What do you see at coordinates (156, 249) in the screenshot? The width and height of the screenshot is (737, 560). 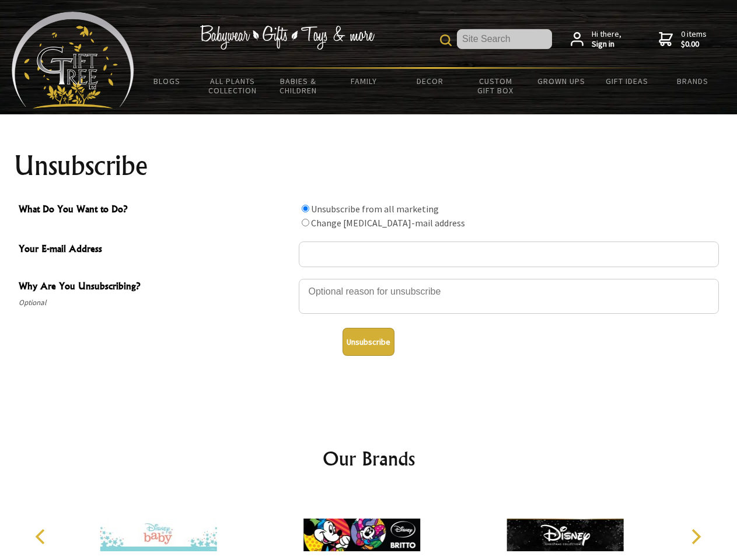 I see `span: Your E-mail Address` at bounding box center [156, 249].